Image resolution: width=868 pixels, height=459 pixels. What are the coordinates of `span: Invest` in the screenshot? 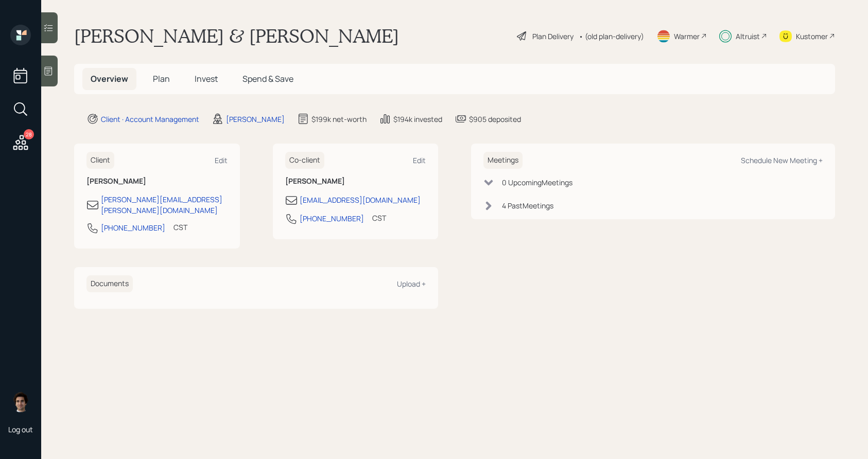 It's located at (206, 79).